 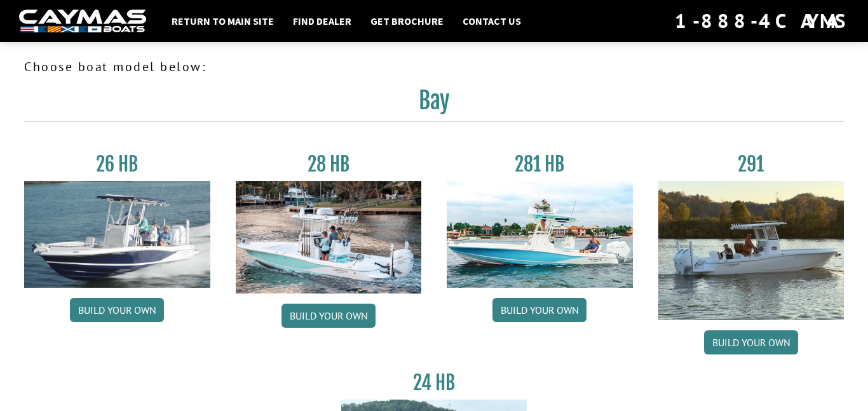 I want to click on div: 1-888-4CAYMAS, so click(x=762, y=21).